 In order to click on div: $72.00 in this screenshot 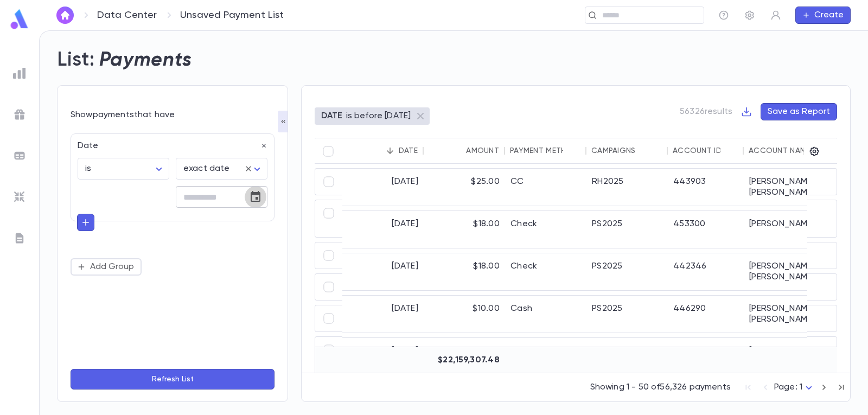, I will do `click(464, 357)`.